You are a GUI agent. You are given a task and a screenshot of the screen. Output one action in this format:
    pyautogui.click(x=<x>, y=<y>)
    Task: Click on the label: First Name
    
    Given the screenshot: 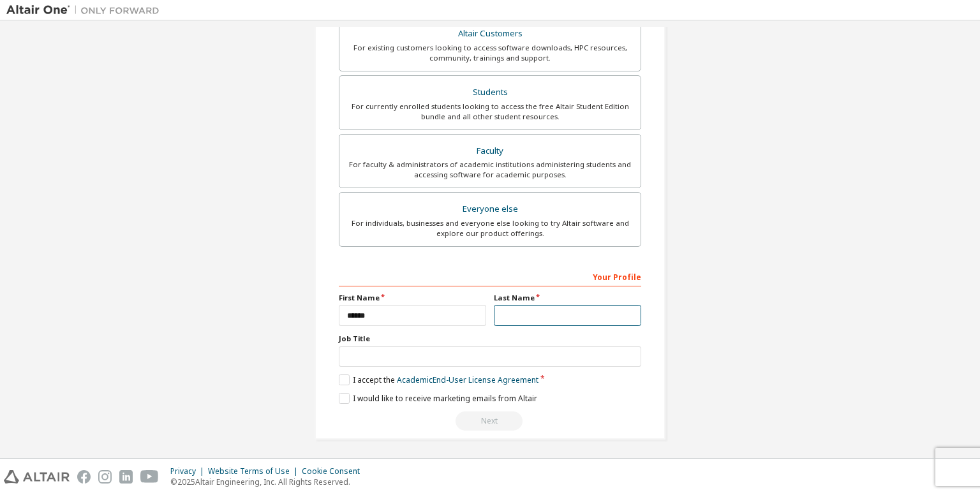 What is the action you would take?
    pyautogui.click(x=412, y=298)
    